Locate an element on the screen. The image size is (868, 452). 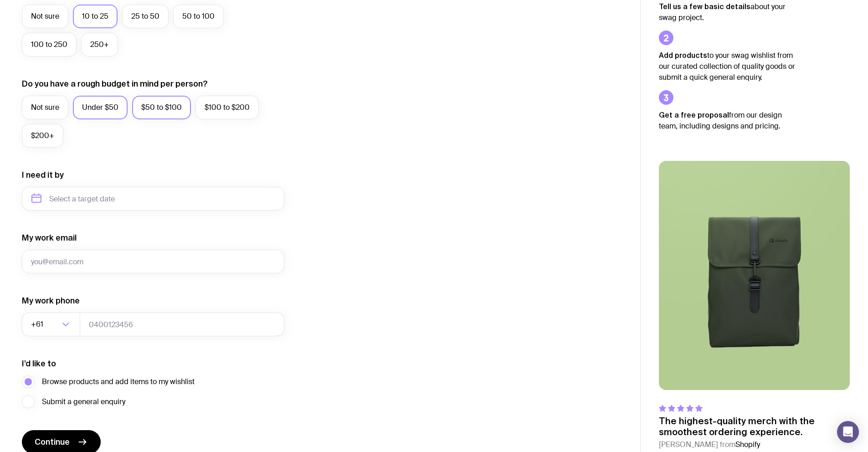
label: My work email is located at coordinates (49, 238).